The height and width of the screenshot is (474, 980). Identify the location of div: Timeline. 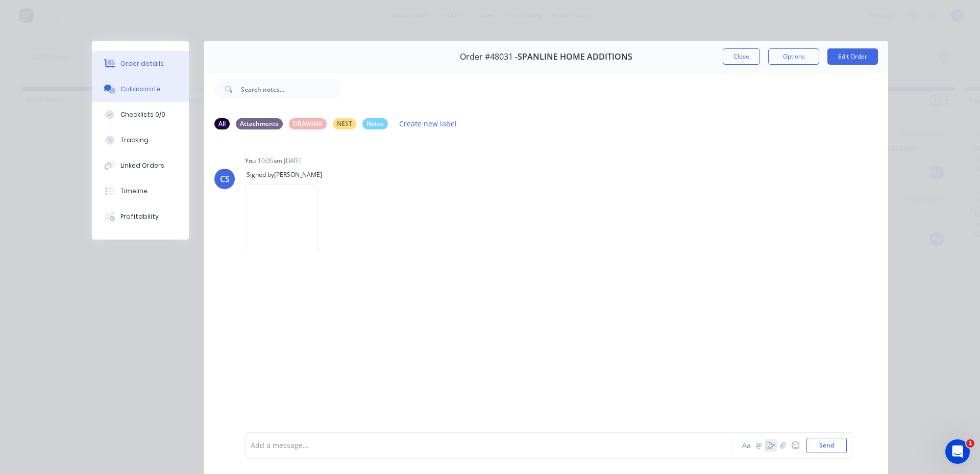
(134, 191).